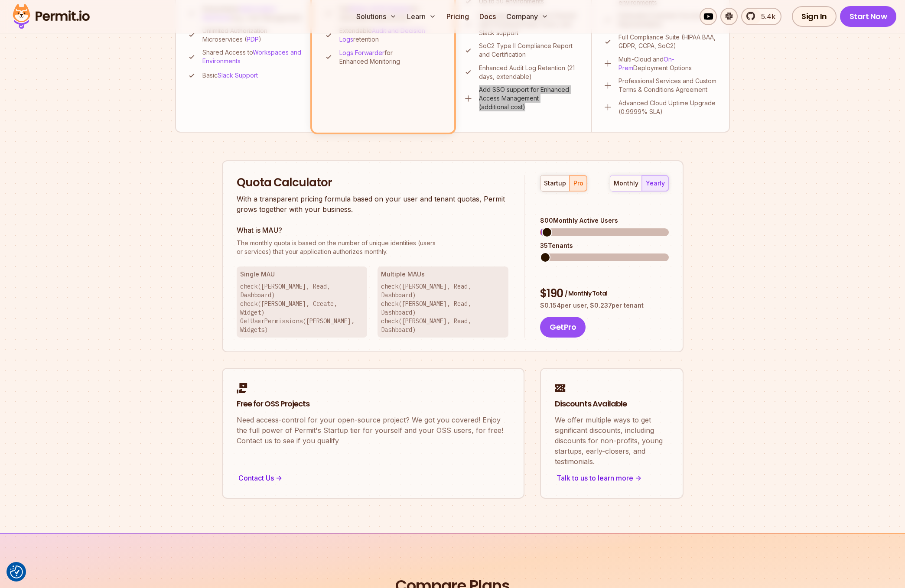  I want to click on a: Docs, so click(488, 17).